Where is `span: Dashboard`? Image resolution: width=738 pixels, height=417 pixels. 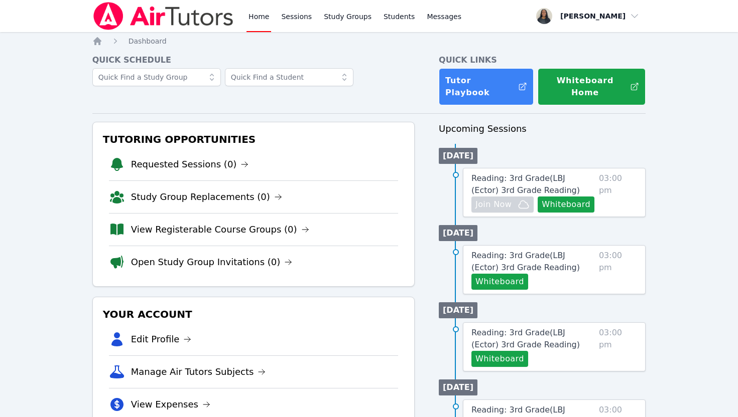
span: Dashboard is located at coordinates (148, 41).